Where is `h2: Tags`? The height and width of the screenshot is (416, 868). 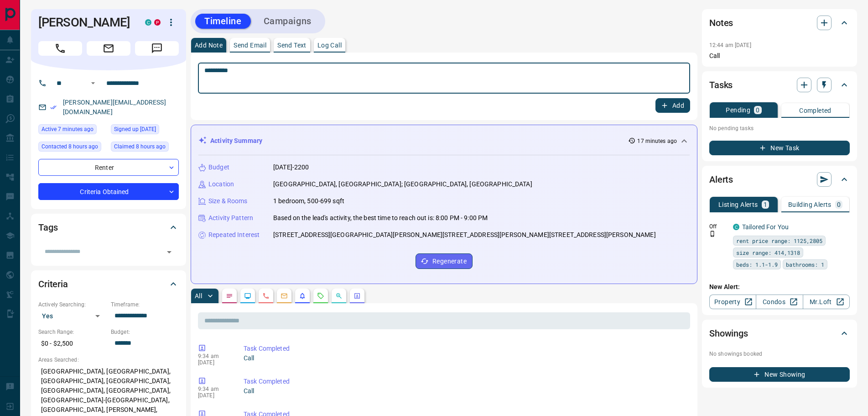
h2: Tags is located at coordinates (48, 227).